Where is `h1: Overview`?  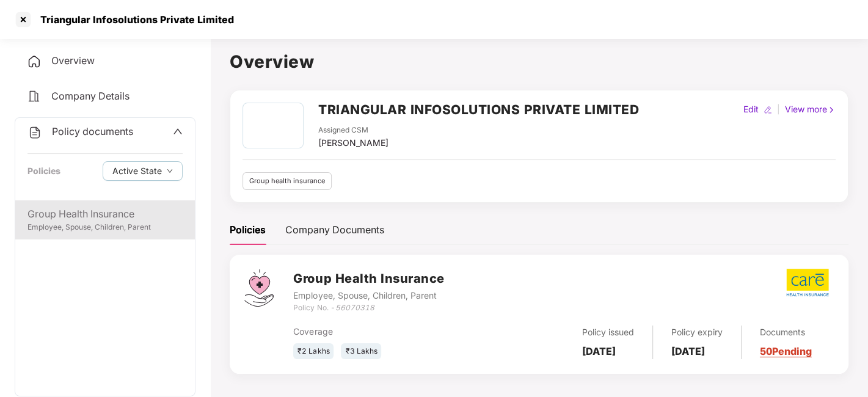
h1: Overview is located at coordinates (538, 62).